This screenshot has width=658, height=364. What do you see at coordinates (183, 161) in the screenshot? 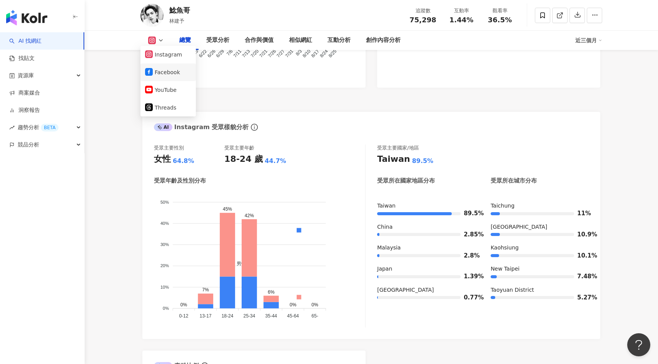
I see `div: 64.8%` at bounding box center [183, 161].